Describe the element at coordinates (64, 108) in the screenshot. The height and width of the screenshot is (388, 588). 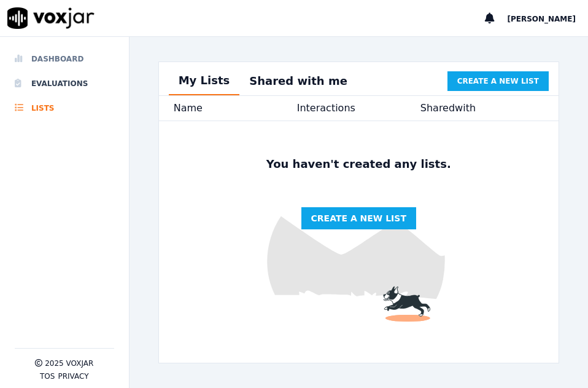
I see `li: Lists` at that location.